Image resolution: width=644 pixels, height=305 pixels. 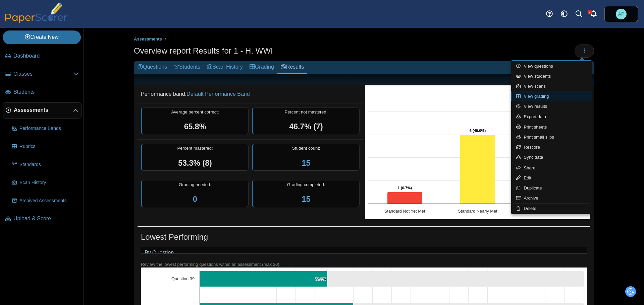 What do you see at coordinates (49, 183) in the screenshot?
I see `span: Scan History` at bounding box center [49, 183].